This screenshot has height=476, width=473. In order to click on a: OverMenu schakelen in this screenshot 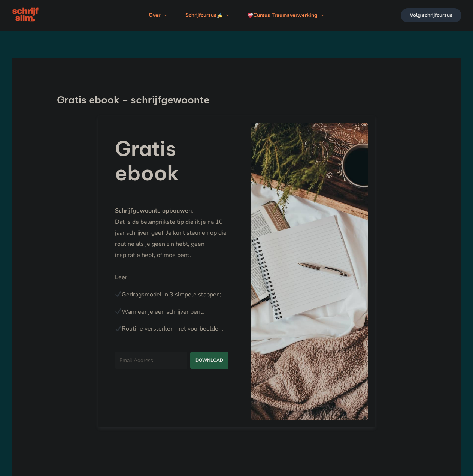, I will do `click(158, 15)`.